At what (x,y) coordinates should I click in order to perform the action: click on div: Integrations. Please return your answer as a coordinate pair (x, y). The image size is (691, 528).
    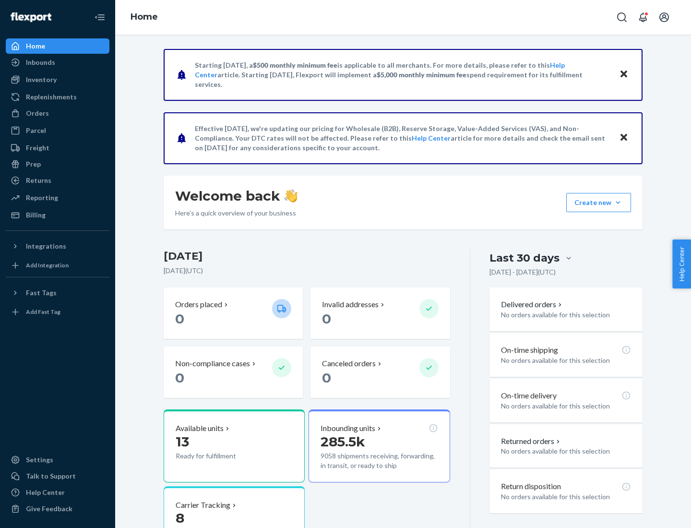
    Looking at the image, I should click on (46, 246).